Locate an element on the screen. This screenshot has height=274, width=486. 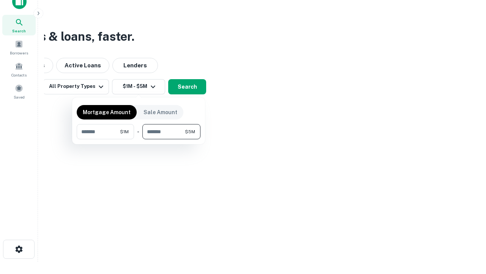
p: Sale Amount is located at coordinates (160, 112).